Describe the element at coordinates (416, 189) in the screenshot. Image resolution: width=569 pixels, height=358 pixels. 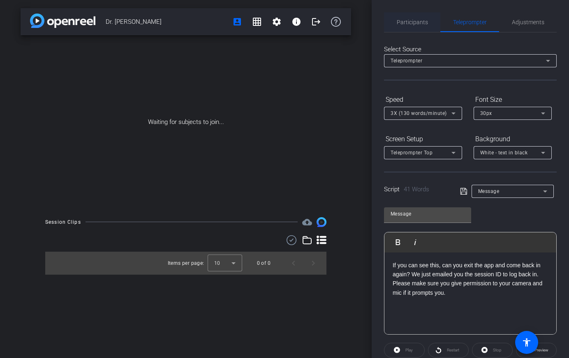
I see `span: 41 Words` at that location.